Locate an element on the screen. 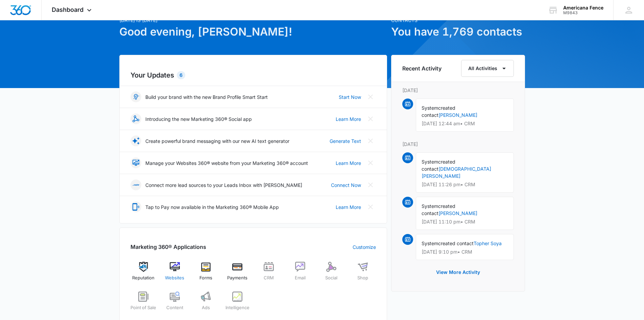 This screenshot has height=320, width=644. h2: Marketing 360® Applications is located at coordinates (168, 247).